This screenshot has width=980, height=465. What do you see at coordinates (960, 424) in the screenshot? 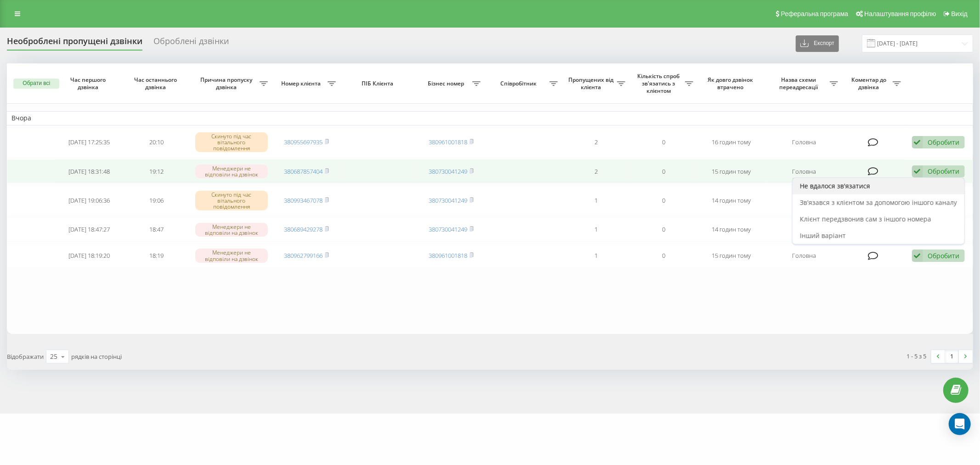
I see `div: Open Intercom Messenger` at bounding box center [960, 424].